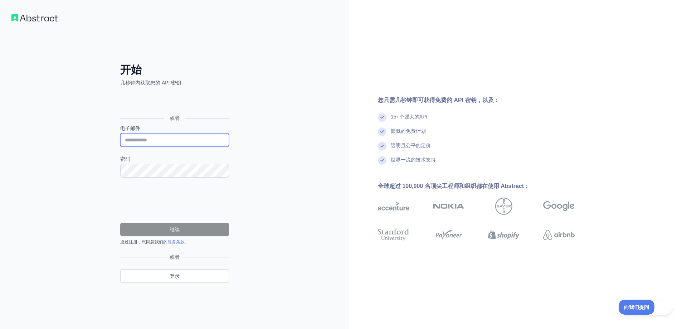  Describe the element at coordinates (413, 160) in the screenshot. I see `font: 世界一流的技术支持` at that location.